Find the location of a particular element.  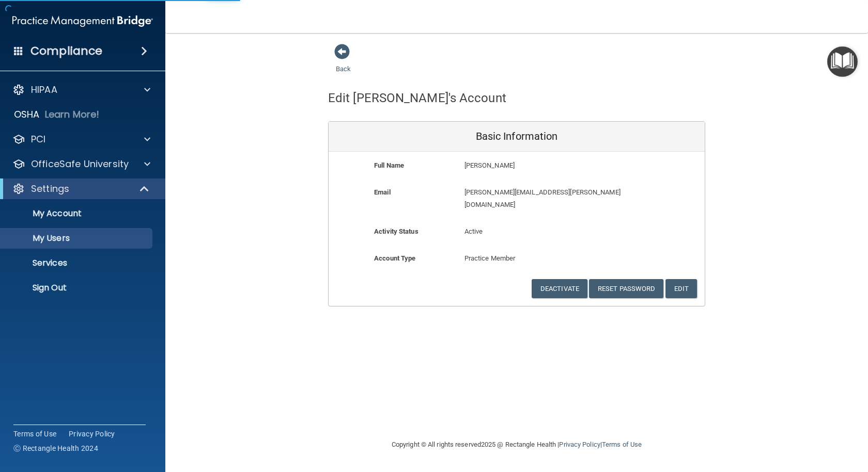

b: Full Name is located at coordinates (389, 165).